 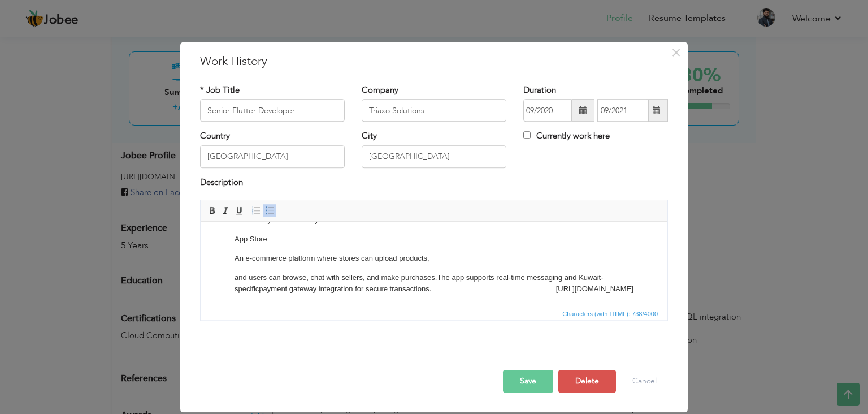 What do you see at coordinates (221, 182) in the screenshot?
I see `label: Description` at bounding box center [221, 182].